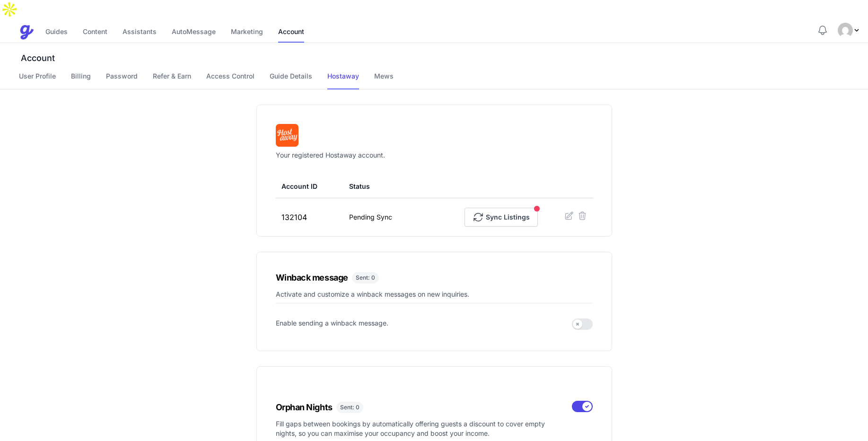 This screenshot has width=868, height=441. What do you see at coordinates (330, 155) in the screenshot?
I see `p: Your registered Hostaway account.` at bounding box center [330, 155].